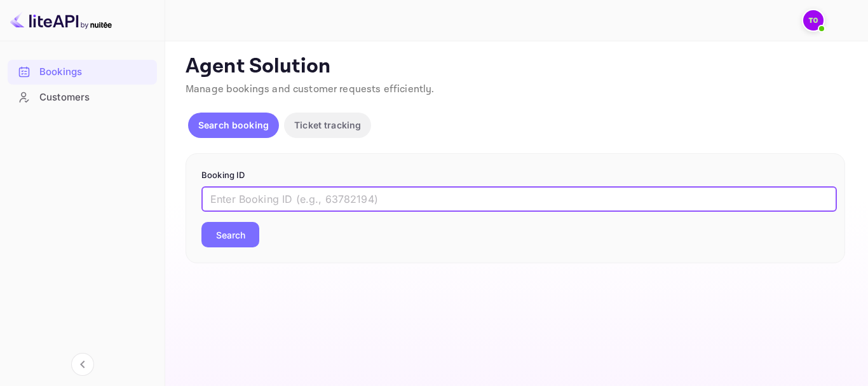 The image size is (868, 386). What do you see at coordinates (327, 125) in the screenshot?
I see `p: Ticket tracking` at bounding box center [327, 125].